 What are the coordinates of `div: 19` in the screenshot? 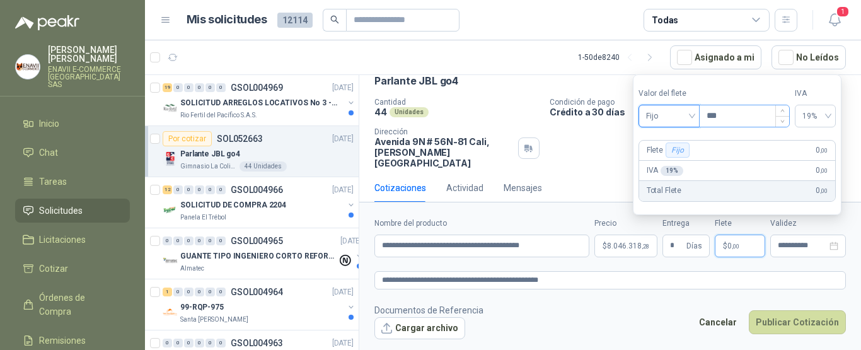 It's located at (167, 88).